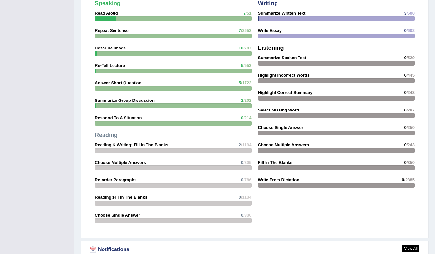 The height and width of the screenshot is (254, 435). What do you see at coordinates (131, 145) in the screenshot?
I see `strong: Reading & Writing: Fill In The Blanks` at bounding box center [131, 145].